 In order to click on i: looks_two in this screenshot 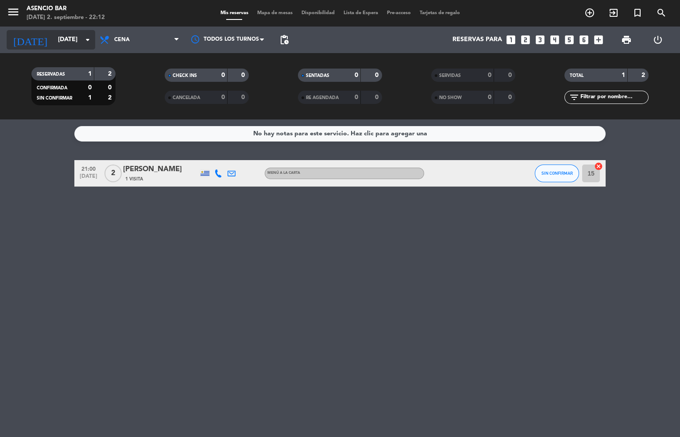, I will do `click(526, 40)`.